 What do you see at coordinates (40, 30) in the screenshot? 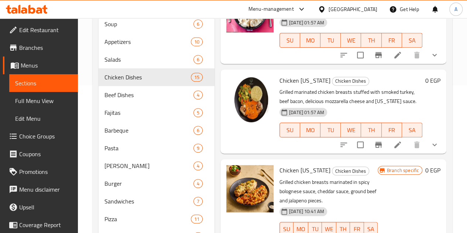
I see `a: Edit Restaurant` at bounding box center [40, 30].